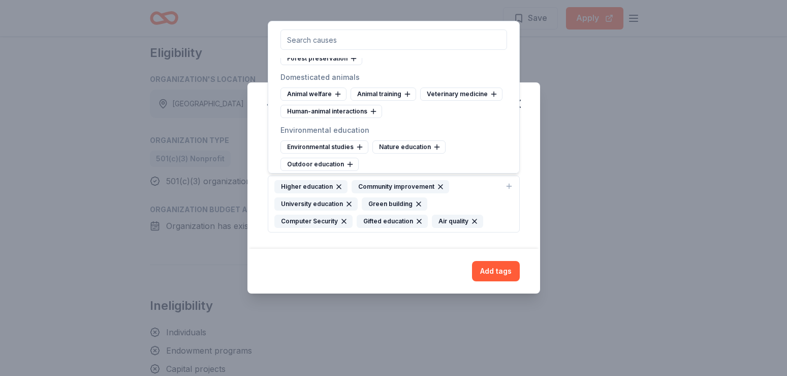  I want to click on div: Environmental education, so click(394, 130).